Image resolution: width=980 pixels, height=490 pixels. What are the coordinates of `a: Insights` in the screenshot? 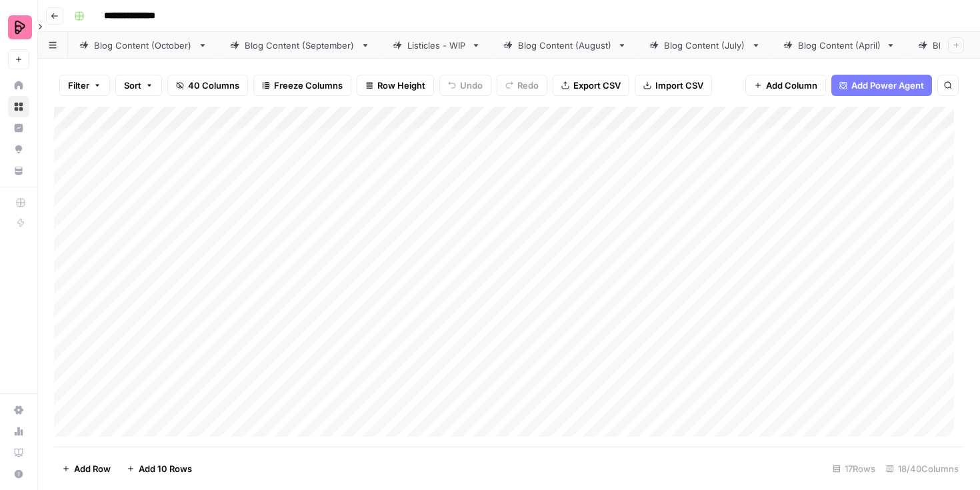 It's located at (19, 128).